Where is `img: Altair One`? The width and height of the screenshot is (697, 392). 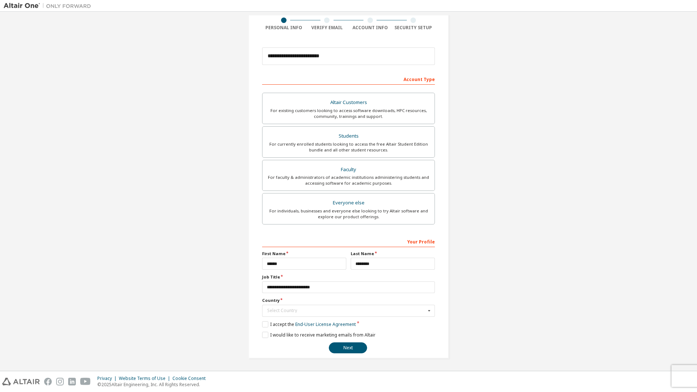 img: Altair One is located at coordinates (49, 6).